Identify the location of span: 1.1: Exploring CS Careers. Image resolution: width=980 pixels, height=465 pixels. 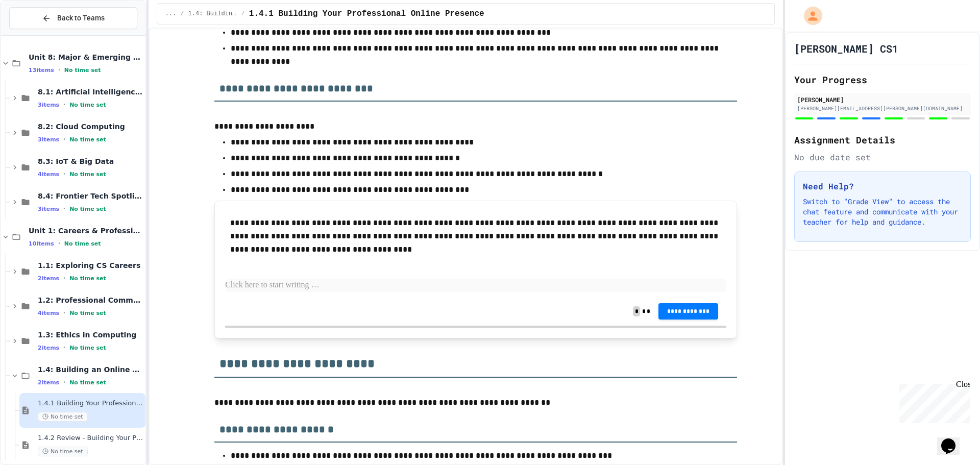
(90, 265).